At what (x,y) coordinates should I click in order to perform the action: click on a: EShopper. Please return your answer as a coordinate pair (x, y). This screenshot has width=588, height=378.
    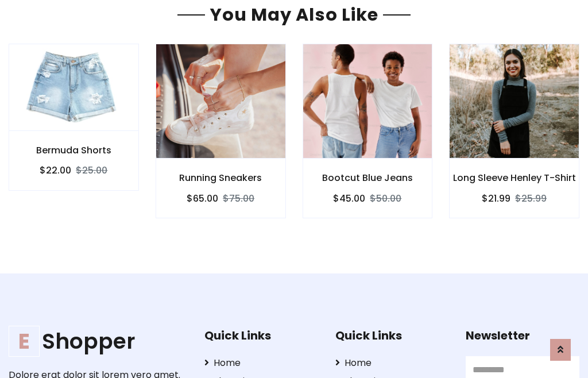
    Looking at the image, I should click on (97, 341).